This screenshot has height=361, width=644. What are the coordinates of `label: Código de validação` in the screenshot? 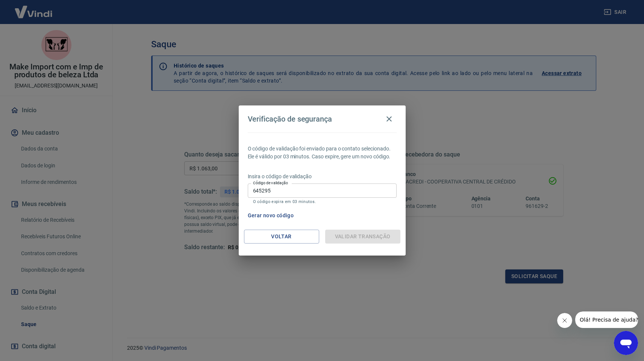 It's located at (270, 183).